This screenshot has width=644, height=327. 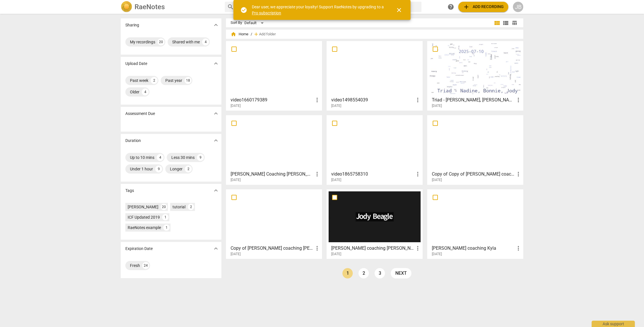 What do you see at coordinates (473, 100) in the screenshot?
I see `h3: Triad - Nadine, Bonnie, Jody` at bounding box center [473, 100].